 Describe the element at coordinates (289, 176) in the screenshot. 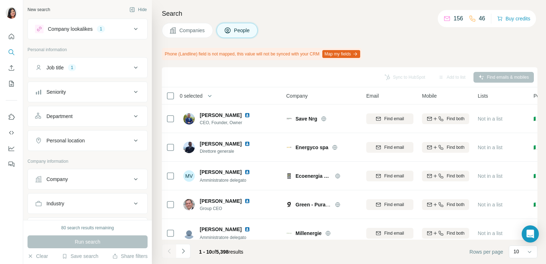

I see `img: Logo of Ecoenergia Futura` at that location.